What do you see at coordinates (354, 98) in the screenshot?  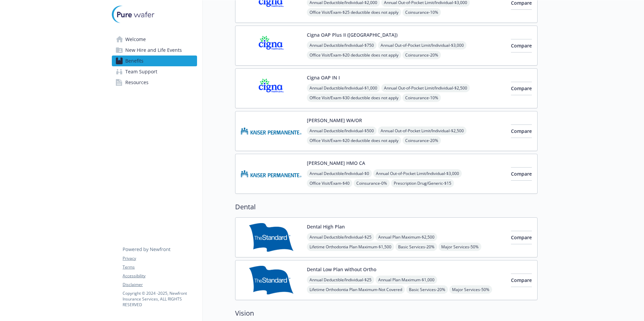 I see `span: Office Visit/Exam - $30 deductible does not apply` at bounding box center [354, 98].